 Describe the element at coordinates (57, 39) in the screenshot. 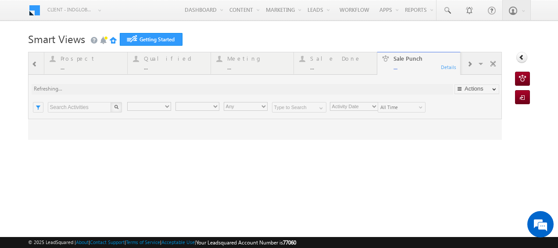

I see `span: Smart Views` at that location.